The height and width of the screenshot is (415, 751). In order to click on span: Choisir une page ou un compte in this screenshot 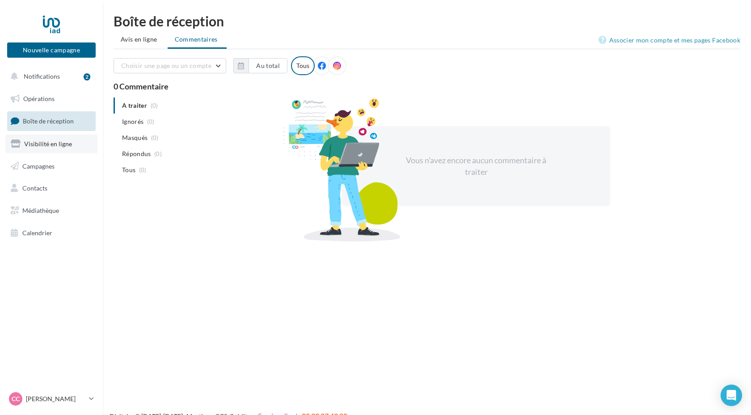, I will do `click(166, 65)`.